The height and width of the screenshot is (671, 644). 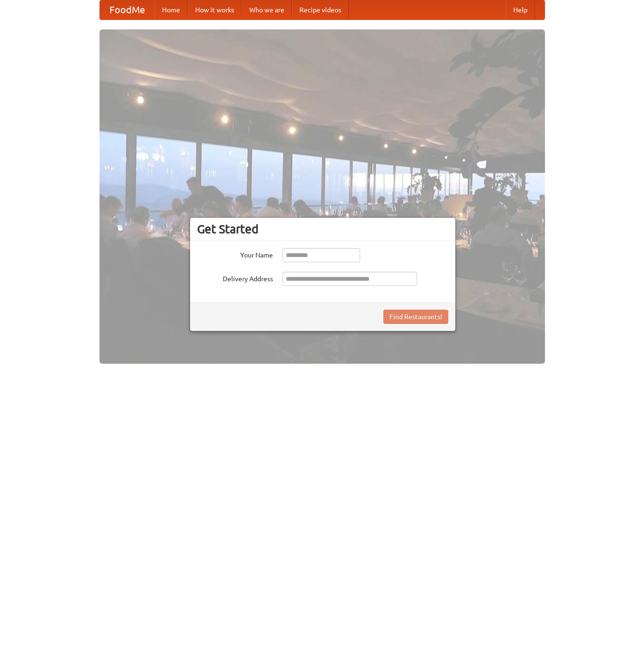 I want to click on a: How it works, so click(x=214, y=10).